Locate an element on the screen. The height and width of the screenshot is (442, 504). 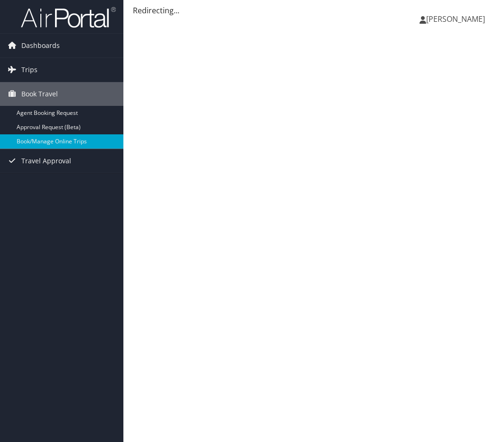
span: Book Travel is located at coordinates (39, 94).